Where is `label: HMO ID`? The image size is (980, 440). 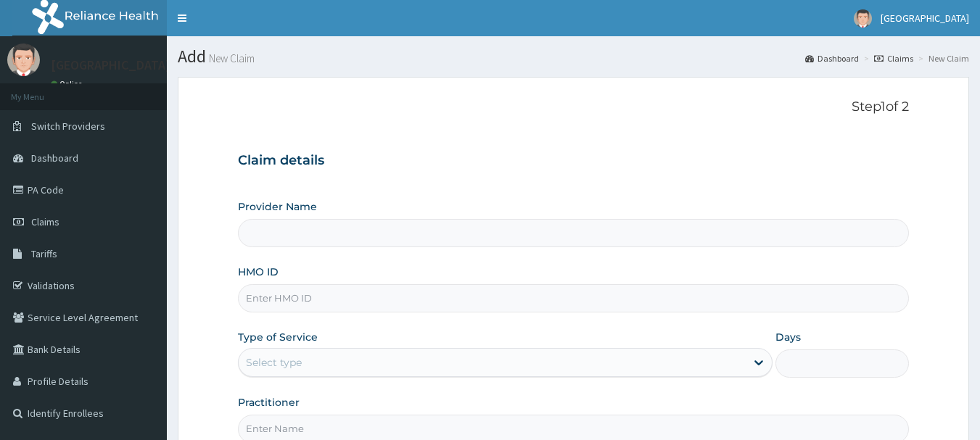
label: HMO ID is located at coordinates (258, 272).